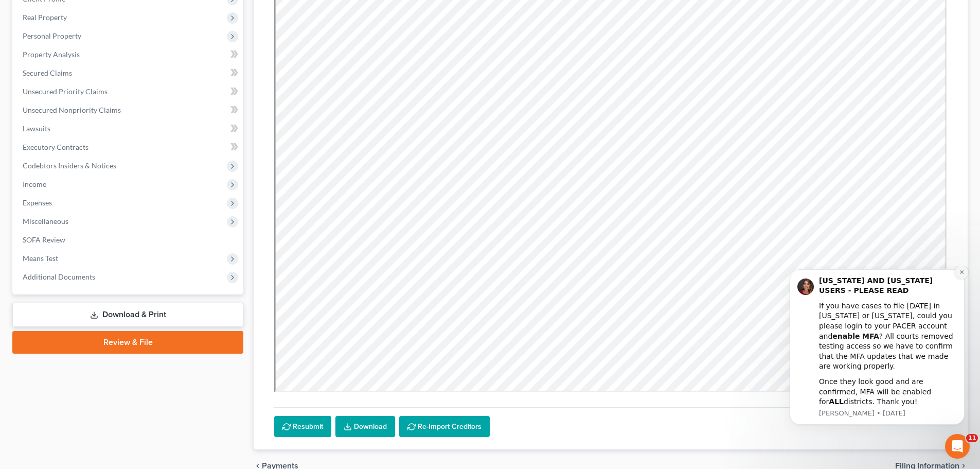 The image size is (980, 469). I want to click on p: Message from Katie, sent 10w ago, so click(114, 148).